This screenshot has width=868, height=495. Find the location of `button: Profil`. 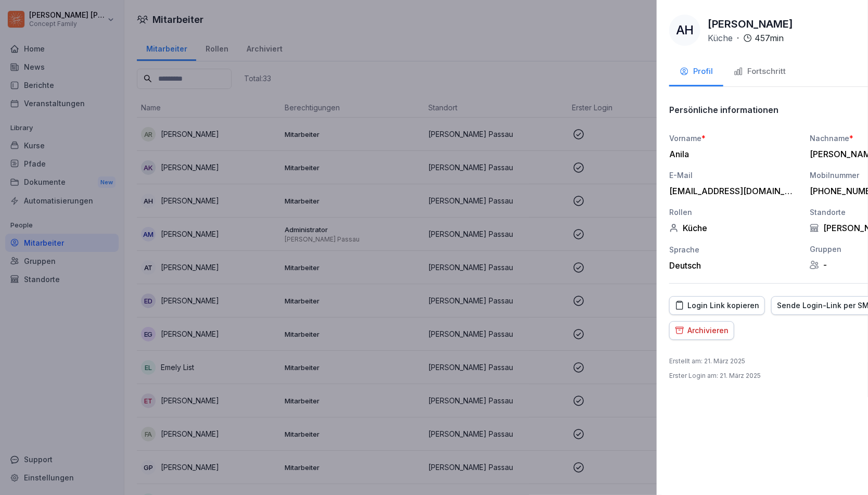

button: Profil is located at coordinates (696, 72).